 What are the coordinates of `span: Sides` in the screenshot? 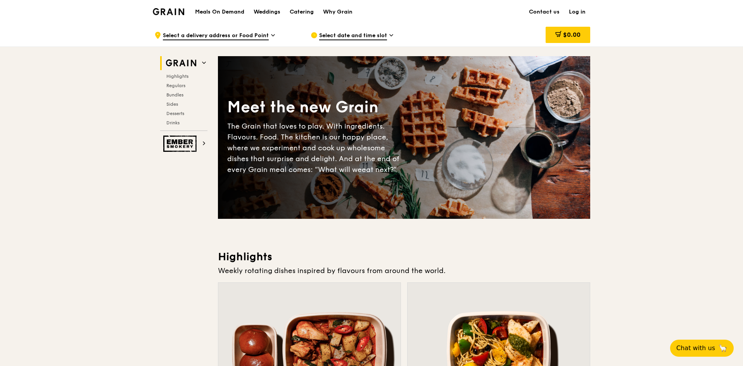 It's located at (172, 104).